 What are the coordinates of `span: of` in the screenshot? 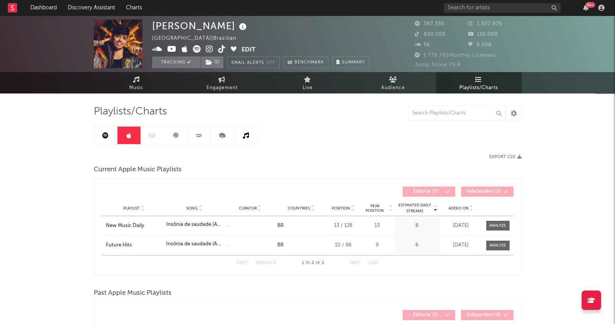 It's located at (318, 262).